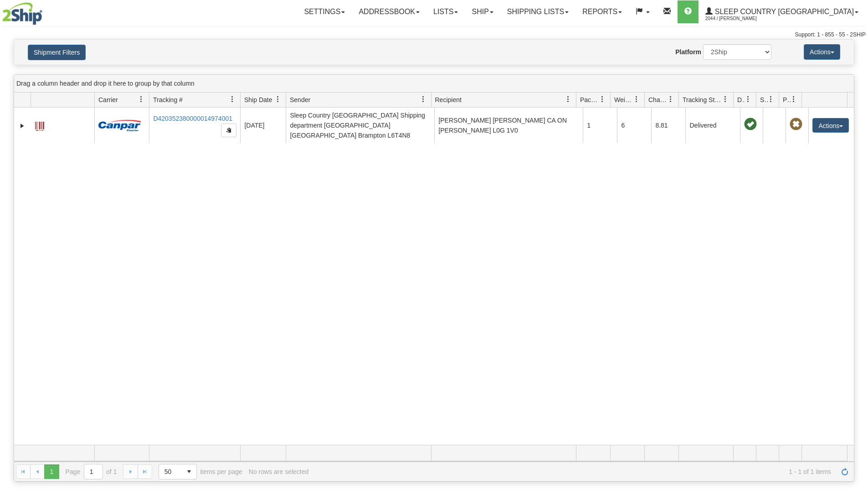 The height and width of the screenshot is (489, 868). What do you see at coordinates (189, 471) in the screenshot?
I see `span: select` at bounding box center [189, 471].